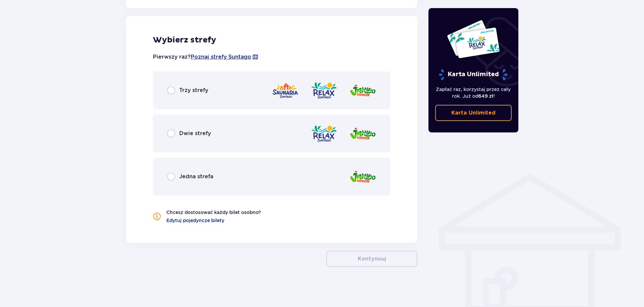 The image size is (644, 307). Describe the element at coordinates (474, 93) in the screenshot. I see `p: Zapłać raz, korzystaj przez cały rok. Już od !` at that location.